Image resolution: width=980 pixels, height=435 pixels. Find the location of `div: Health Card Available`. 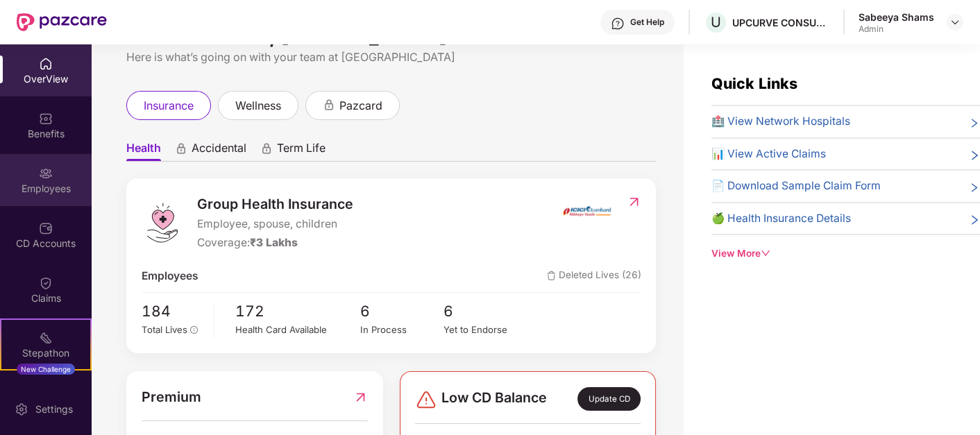

div: Health Card Available is located at coordinates (298, 330).